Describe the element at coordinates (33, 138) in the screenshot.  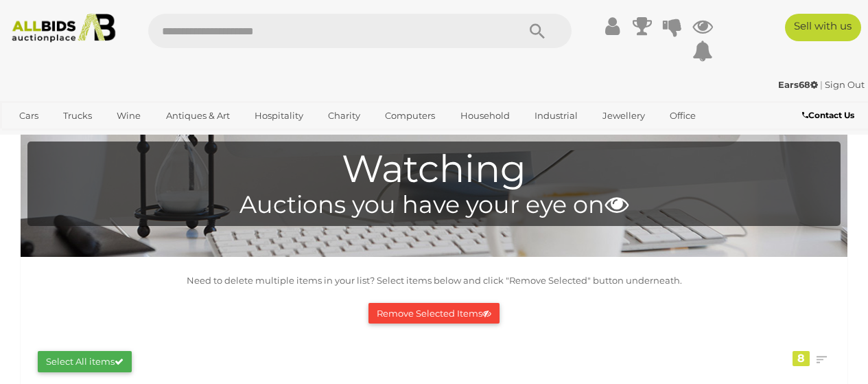
I see `a: Sports` at that location.